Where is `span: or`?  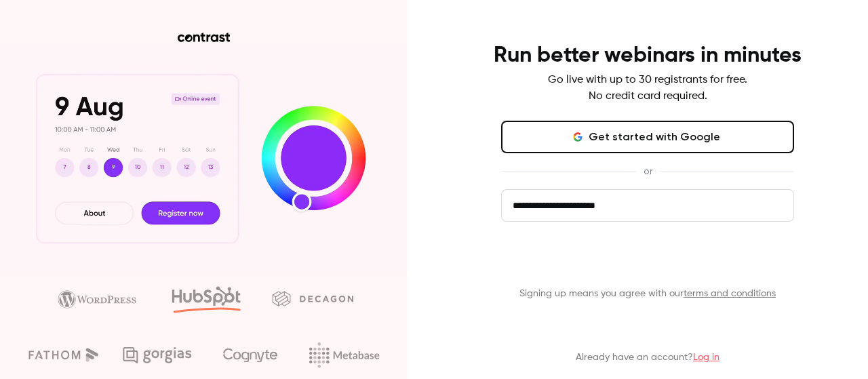 span: or is located at coordinates (648, 171).